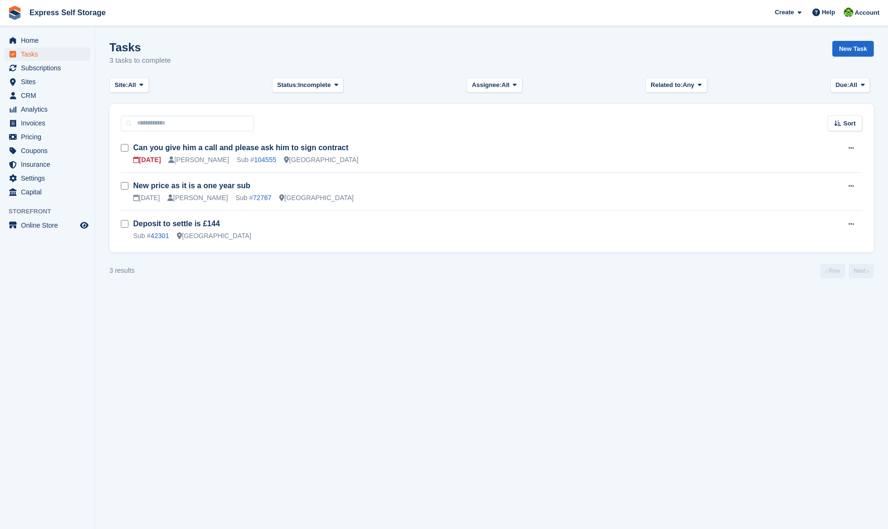 The image size is (888, 529). Describe the element at coordinates (129, 85) in the screenshot. I see `button: Site: All` at that location.